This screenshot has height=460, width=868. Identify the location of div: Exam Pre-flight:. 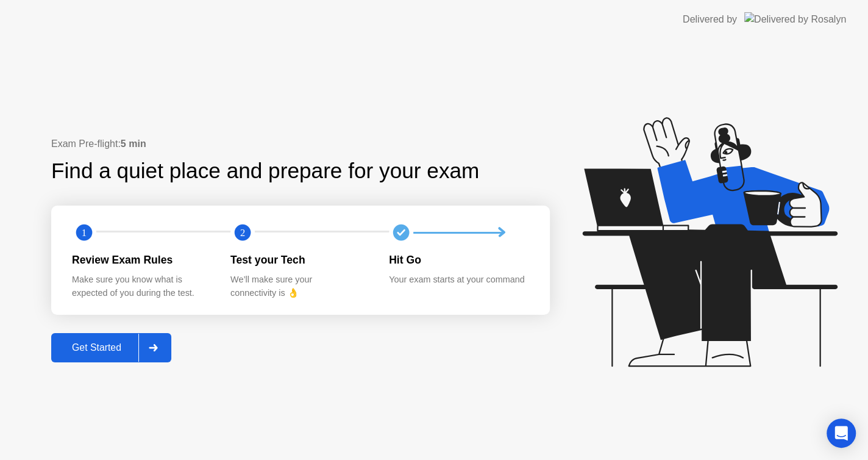
(301, 144).